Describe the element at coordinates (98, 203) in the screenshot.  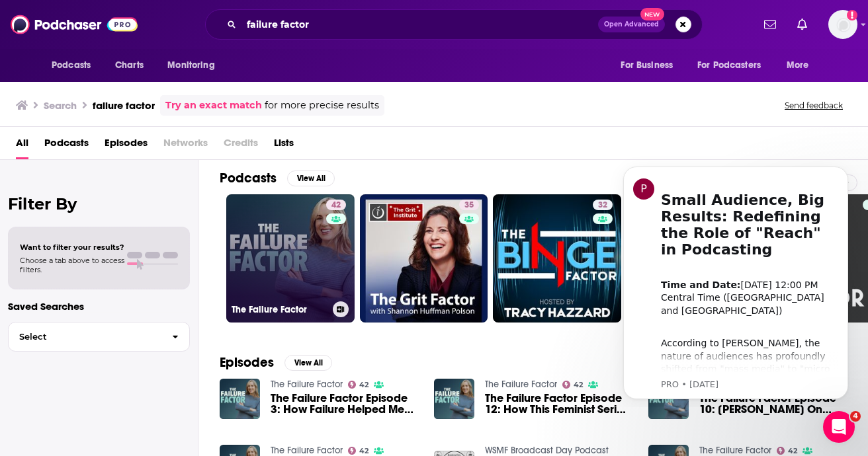
I see `h2: Filter By` at that location.